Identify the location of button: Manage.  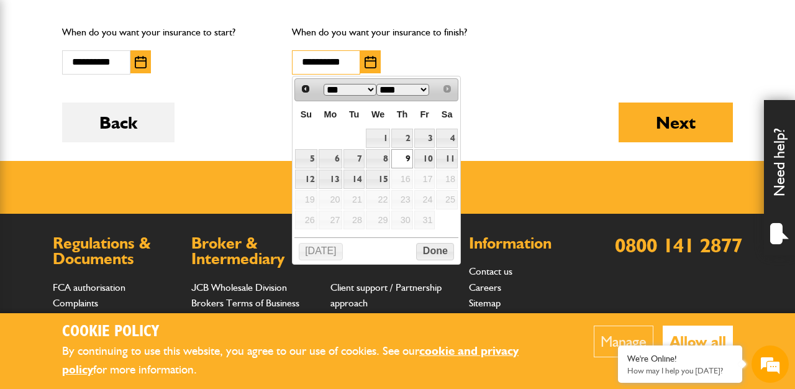
(623, 341).